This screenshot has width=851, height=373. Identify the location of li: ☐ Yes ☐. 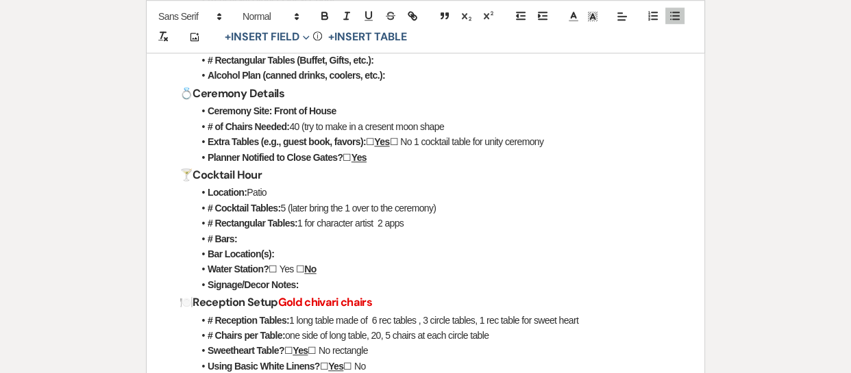
(432, 269).